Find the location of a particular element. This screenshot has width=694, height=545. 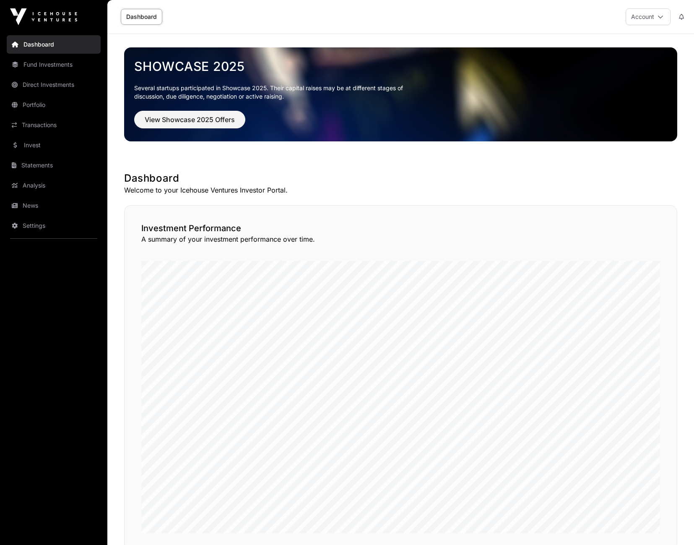

a: Analysis is located at coordinates (54, 185).